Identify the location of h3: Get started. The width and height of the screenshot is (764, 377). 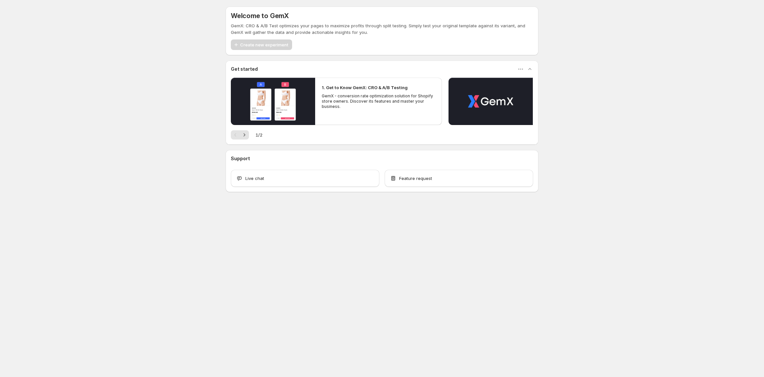
(244, 69).